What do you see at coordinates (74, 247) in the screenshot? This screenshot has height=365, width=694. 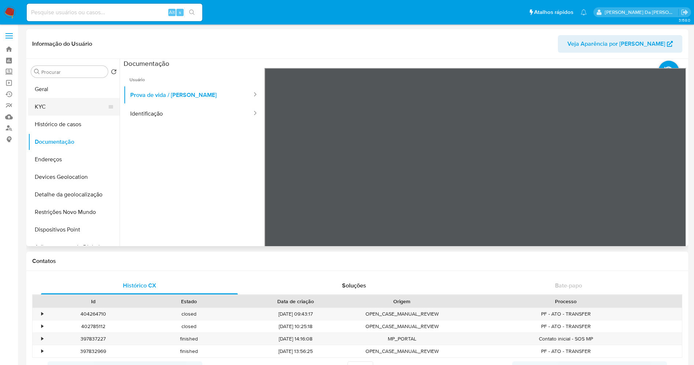 I see `button: Adiantamentos de Dinheiro` at bounding box center [74, 247].